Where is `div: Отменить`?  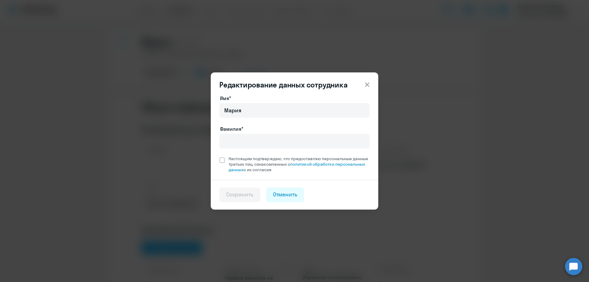
div: Отменить is located at coordinates (285, 194).